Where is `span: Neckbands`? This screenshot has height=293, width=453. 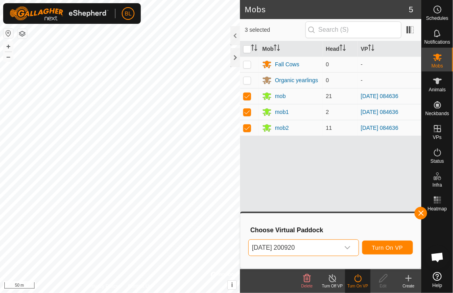 span: Neckbands is located at coordinates (438, 114).